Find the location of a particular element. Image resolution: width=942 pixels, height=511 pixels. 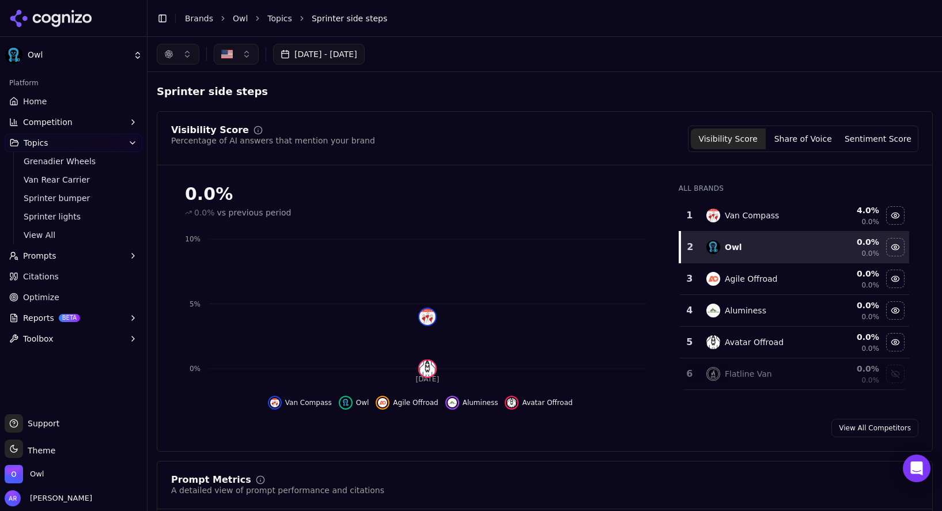

span: Optimize is located at coordinates (41, 297).